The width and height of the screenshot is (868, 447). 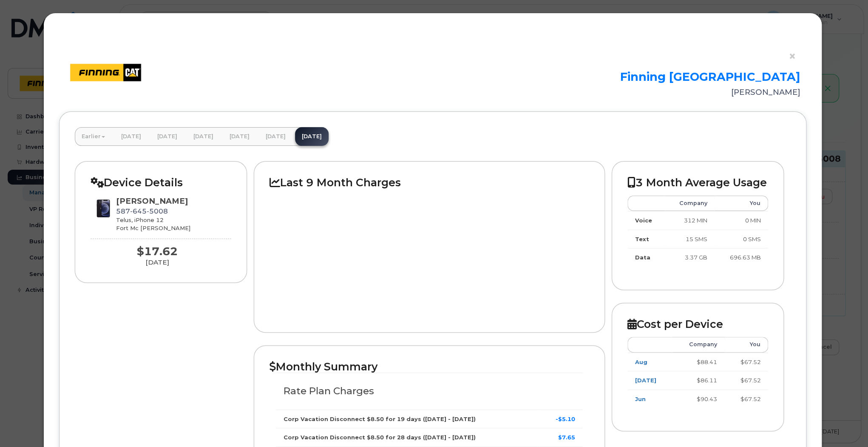 What do you see at coordinates (161, 183) in the screenshot?
I see `h2: Device Details` at bounding box center [161, 183].